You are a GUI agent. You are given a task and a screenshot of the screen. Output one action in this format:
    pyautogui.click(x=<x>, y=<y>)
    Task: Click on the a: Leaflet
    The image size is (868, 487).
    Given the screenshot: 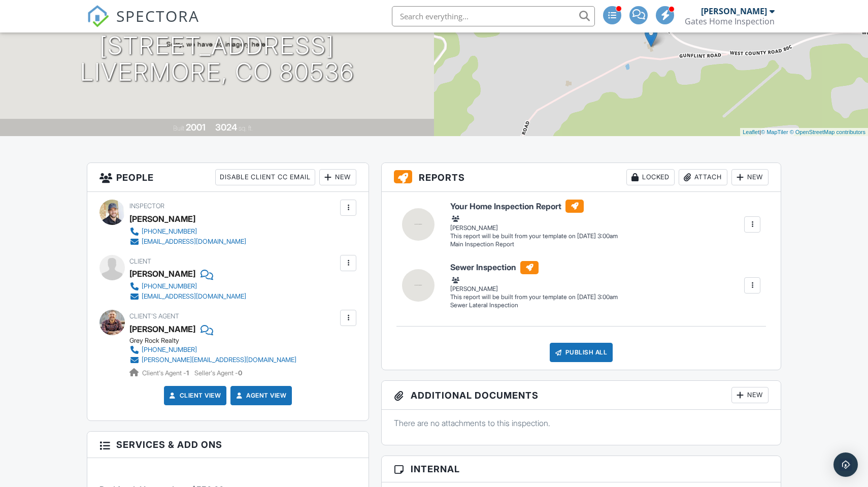 What is the action you would take?
    pyautogui.click(x=750, y=132)
    